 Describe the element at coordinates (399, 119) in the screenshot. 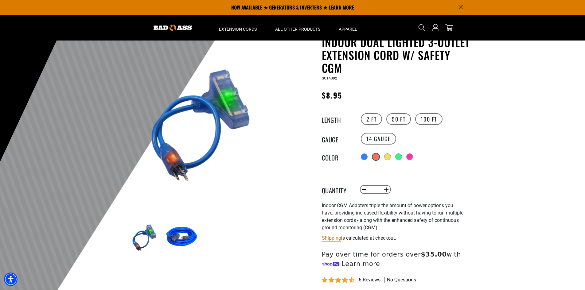

I see `label: 50 FT` at that location.